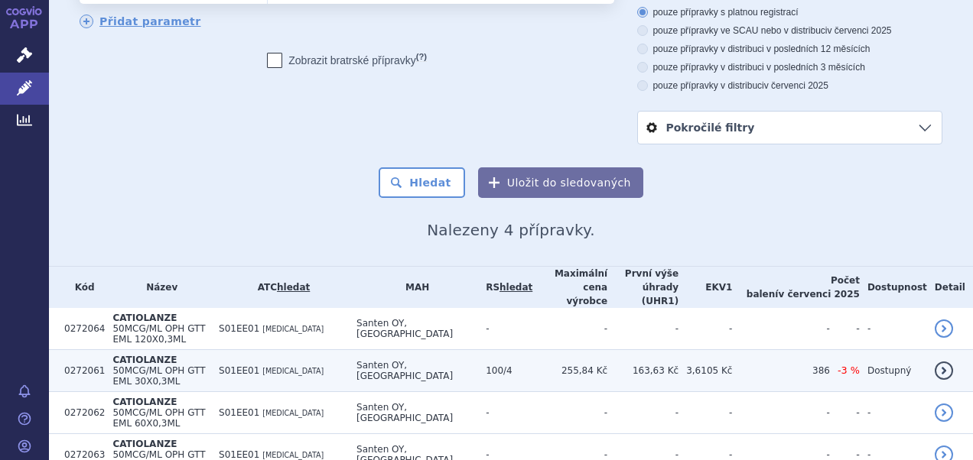 This screenshot has width=973, height=460. Describe the element at coordinates (789, 67) in the screenshot. I see `label: pouze přípravky v distribuci v posledních 3 měsících` at that location.